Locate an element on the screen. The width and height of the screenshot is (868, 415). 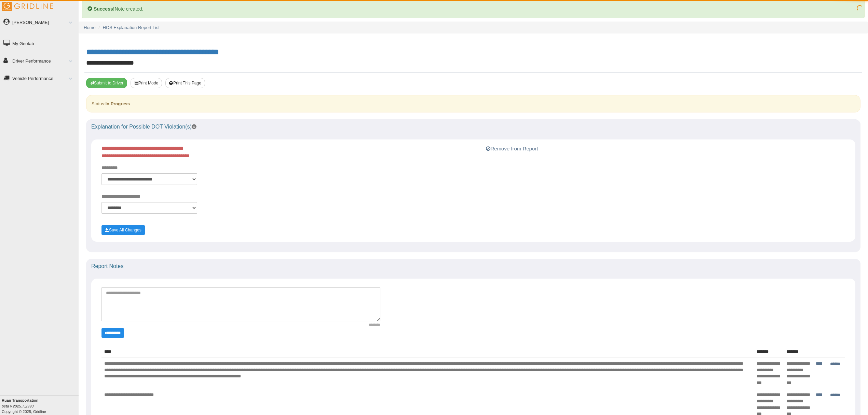
button: Print This Page is located at coordinates (186, 83).